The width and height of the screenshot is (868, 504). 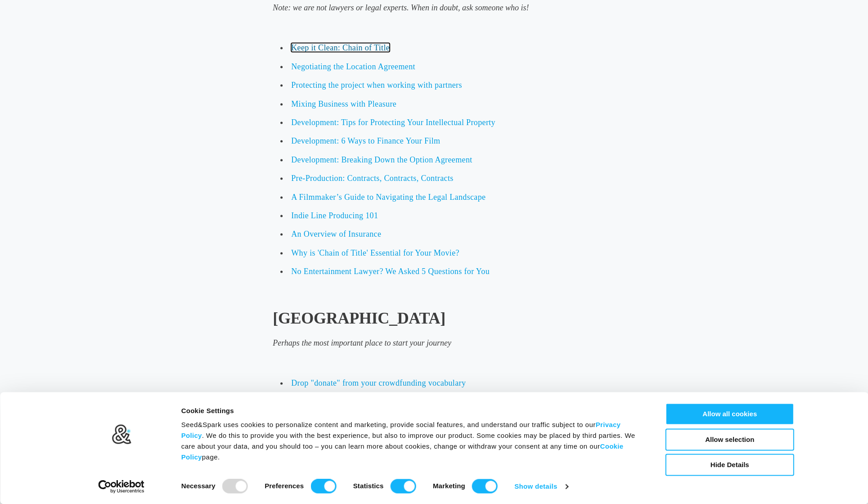 What do you see at coordinates (378, 382) in the screenshot?
I see `span: Drop "donate" from your crowdfunding vocabulary` at bounding box center [378, 382].